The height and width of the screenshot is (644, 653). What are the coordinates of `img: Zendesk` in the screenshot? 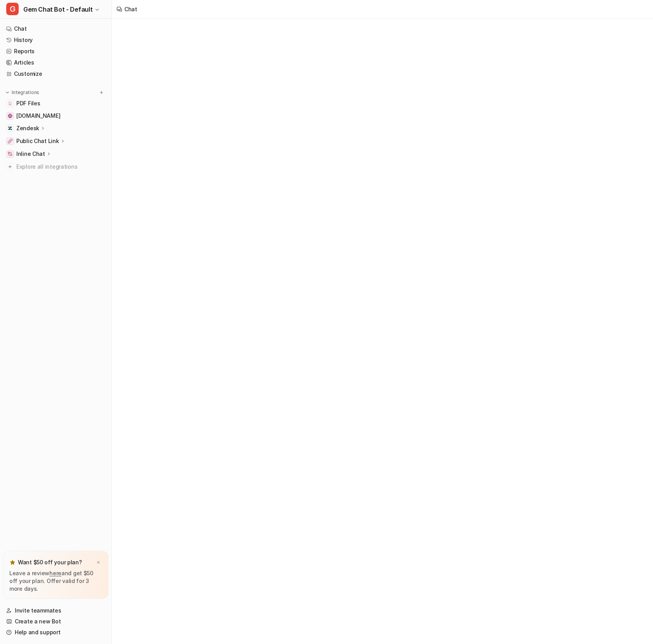 It's located at (10, 128).